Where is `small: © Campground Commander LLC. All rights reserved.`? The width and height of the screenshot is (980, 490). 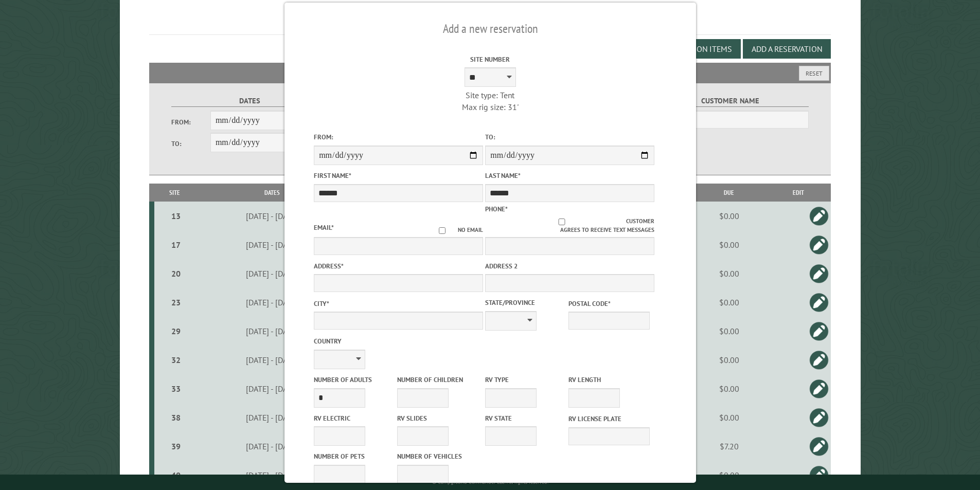
small: © Campground Commander LLC. All rights reserved. is located at coordinates (490, 482).